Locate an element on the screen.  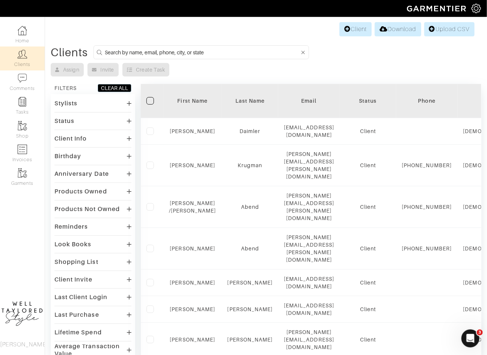
div: Client Invite is located at coordinates (73, 280).